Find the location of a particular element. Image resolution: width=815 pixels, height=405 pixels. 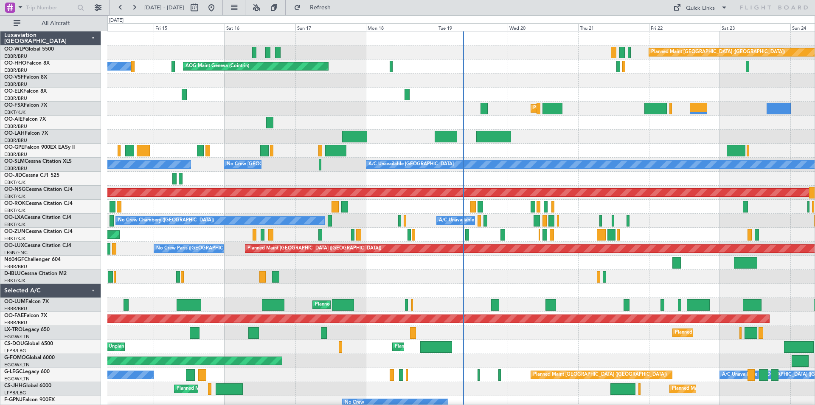

button: All Aircraft is located at coordinates (51, 23).